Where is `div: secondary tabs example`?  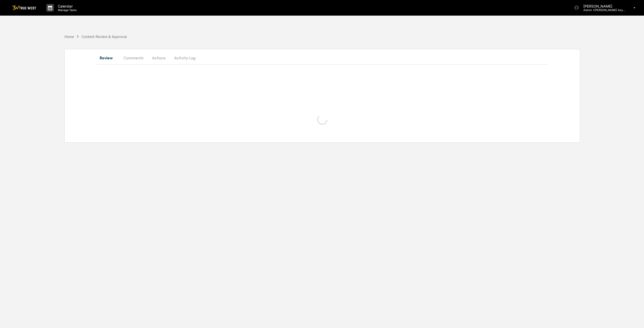
div: secondary tabs example is located at coordinates (322, 58).